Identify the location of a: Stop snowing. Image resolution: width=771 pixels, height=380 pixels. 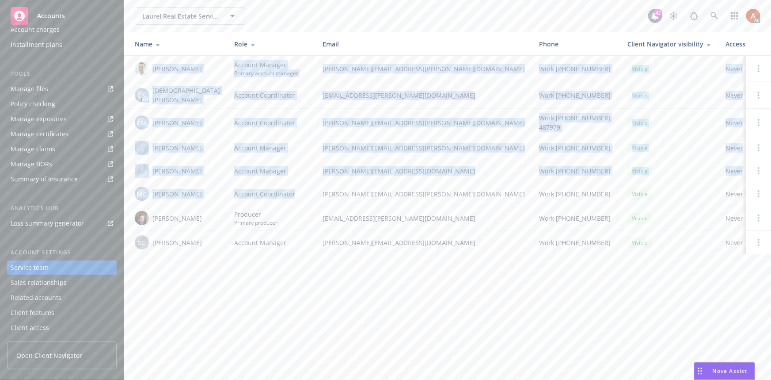
(674, 16).